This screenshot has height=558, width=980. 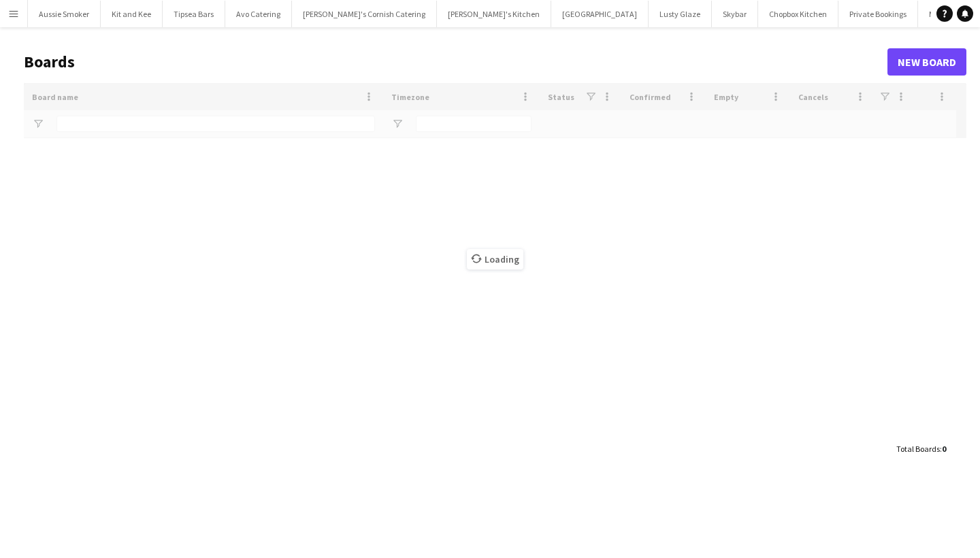 What do you see at coordinates (64, 14) in the screenshot?
I see `button: Aussie Smoker` at bounding box center [64, 14].